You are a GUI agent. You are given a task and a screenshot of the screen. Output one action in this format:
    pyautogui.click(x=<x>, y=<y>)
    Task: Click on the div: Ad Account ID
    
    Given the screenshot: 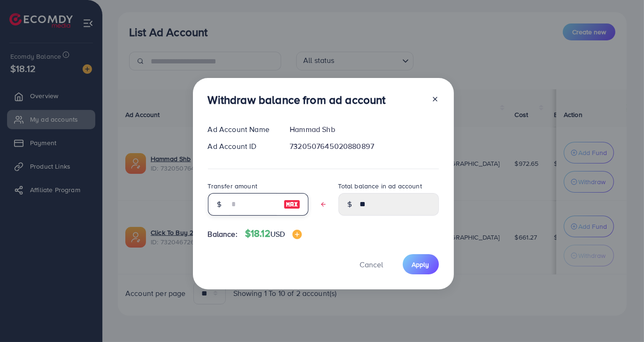 What is the action you would take?
    pyautogui.click(x=241, y=146)
    